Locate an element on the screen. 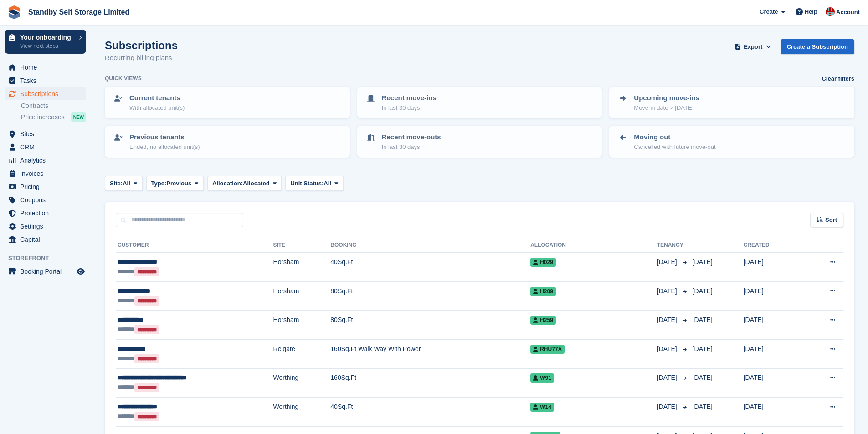  a: Your onboarding View next steps is located at coordinates (45, 41).